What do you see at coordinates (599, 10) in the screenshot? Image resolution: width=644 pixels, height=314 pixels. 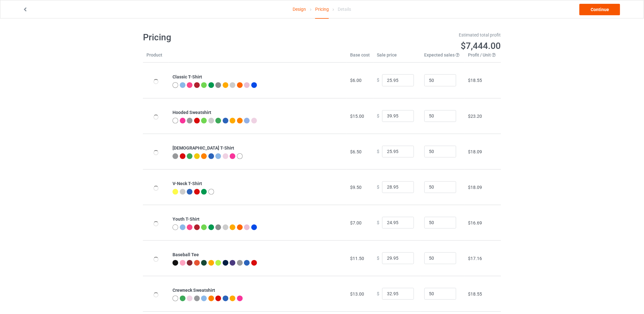 I see `a: Continue` at bounding box center [599, 10].